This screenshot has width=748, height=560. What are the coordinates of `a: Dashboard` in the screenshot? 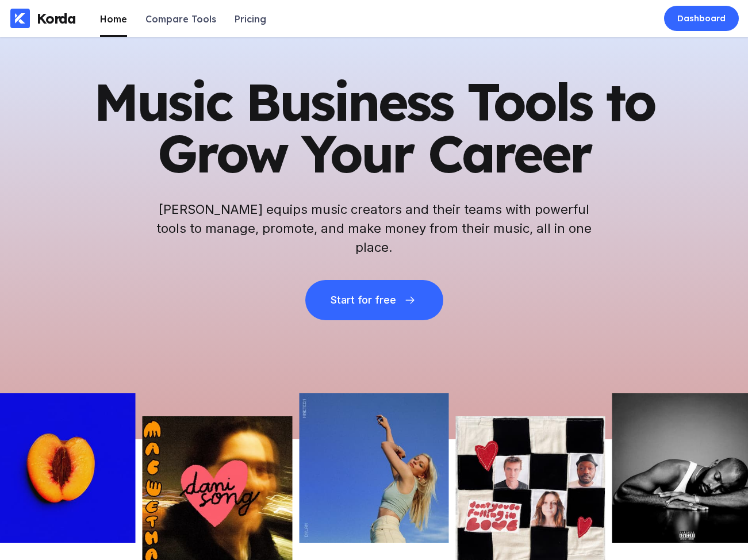 It's located at (702, 18).